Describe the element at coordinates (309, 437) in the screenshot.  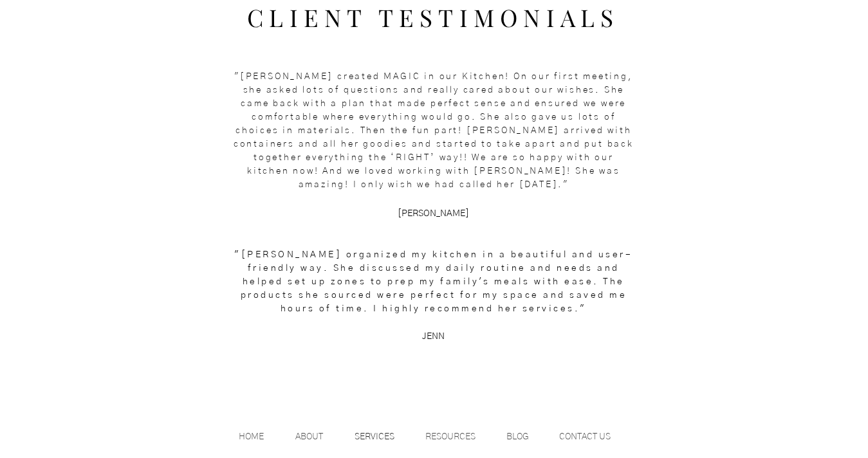
I see `p: ABOUT` at that location.